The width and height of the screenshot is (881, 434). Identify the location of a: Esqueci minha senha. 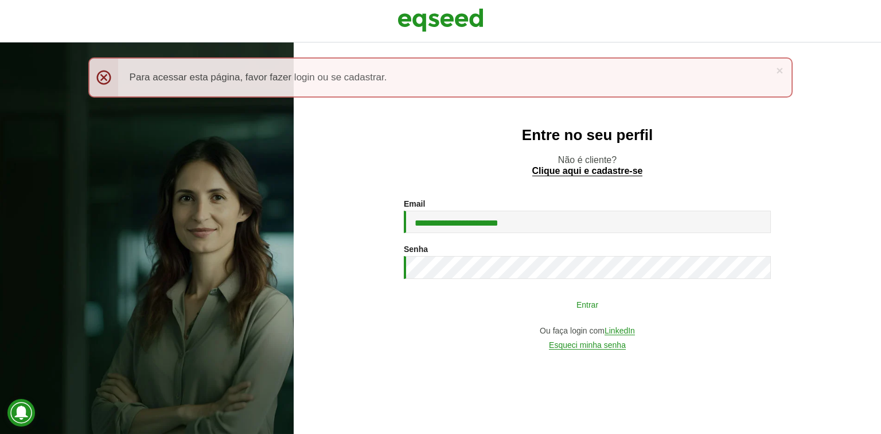
(587, 345).